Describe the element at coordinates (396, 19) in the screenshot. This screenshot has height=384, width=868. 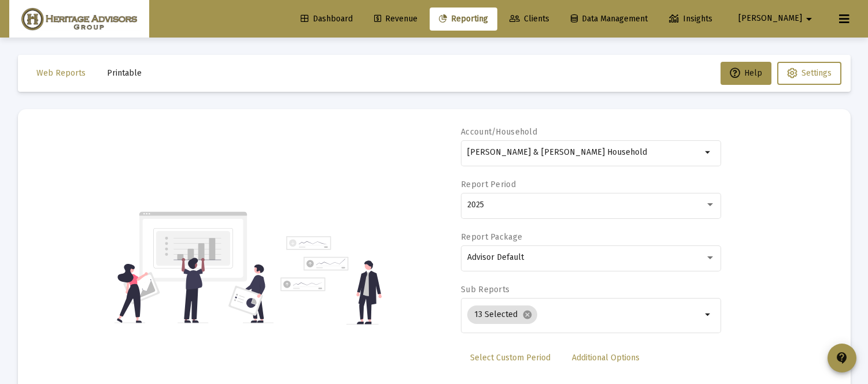
I see `a: Revenue` at that location.